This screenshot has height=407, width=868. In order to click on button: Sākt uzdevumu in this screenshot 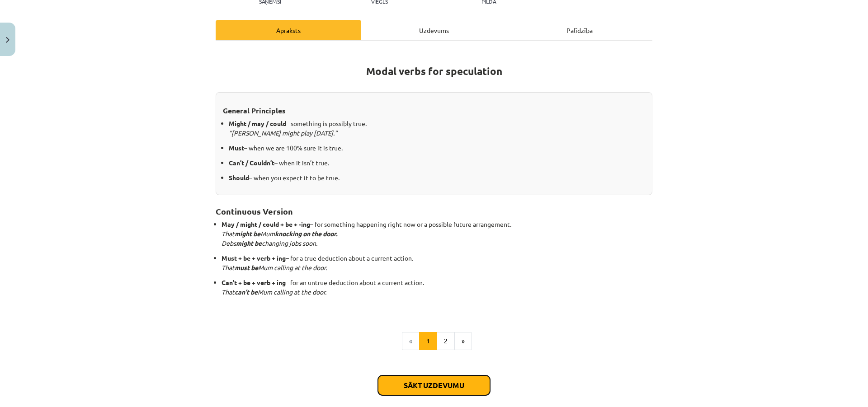, I will do `click(434, 386)`.